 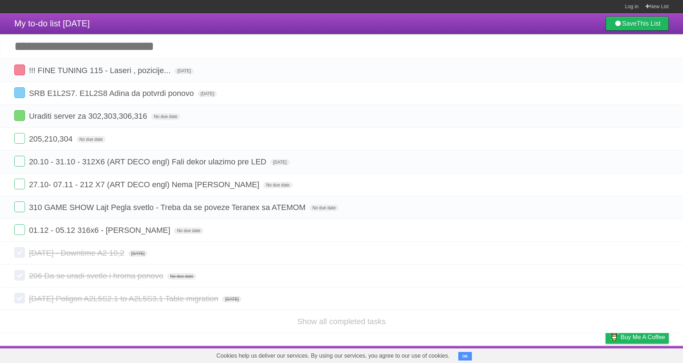 I want to click on a: About, so click(x=518, y=355).